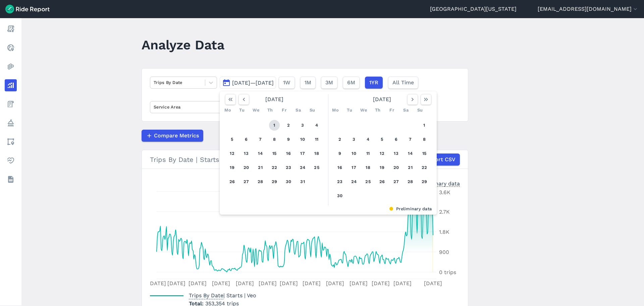  What do you see at coordinates (351, 83) in the screenshot?
I see `button: 6M` at bounding box center [351, 83].